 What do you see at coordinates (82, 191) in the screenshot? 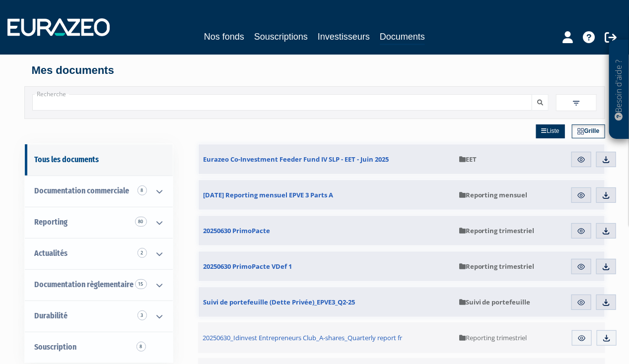
I see `span: Documentation commerciale` at bounding box center [82, 191].